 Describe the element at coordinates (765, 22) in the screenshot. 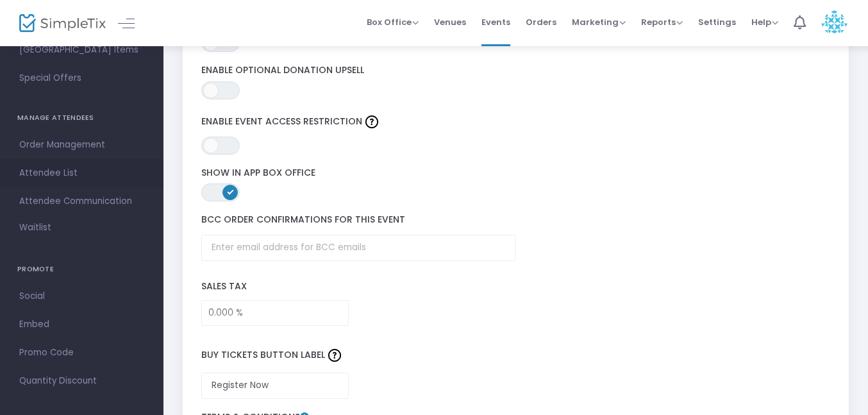

I see `span: Help` at that location.